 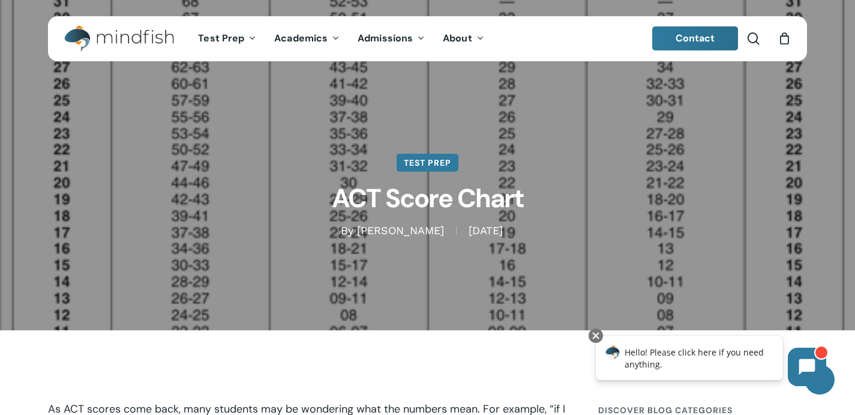 I want to click on header: Main Menu, so click(x=427, y=38).